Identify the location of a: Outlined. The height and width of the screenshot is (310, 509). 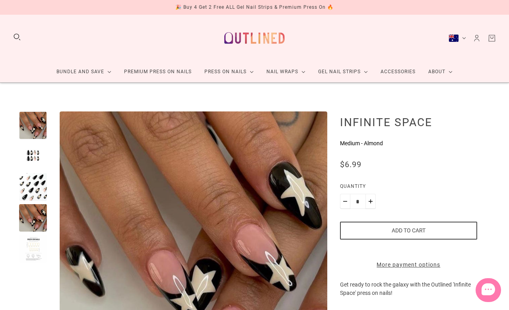
(254, 38).